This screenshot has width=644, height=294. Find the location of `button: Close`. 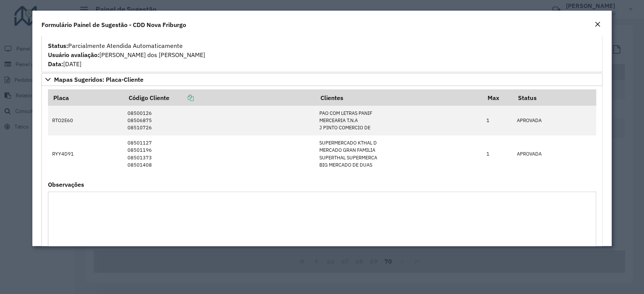

button: Close is located at coordinates (598, 25).